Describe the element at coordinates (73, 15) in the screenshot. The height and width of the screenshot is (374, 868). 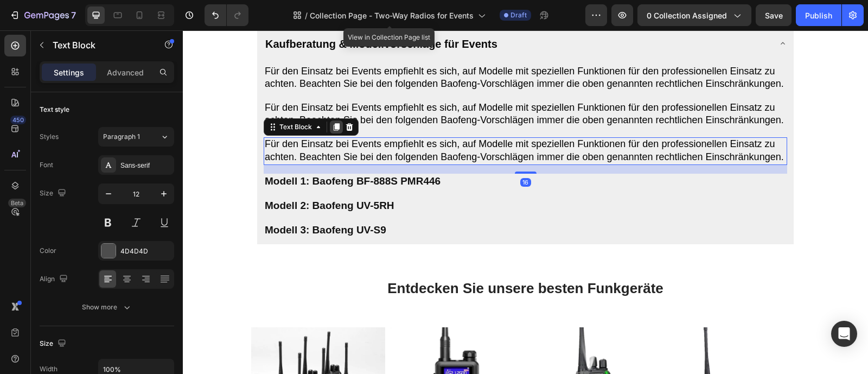
I see `p: 7` at that location.